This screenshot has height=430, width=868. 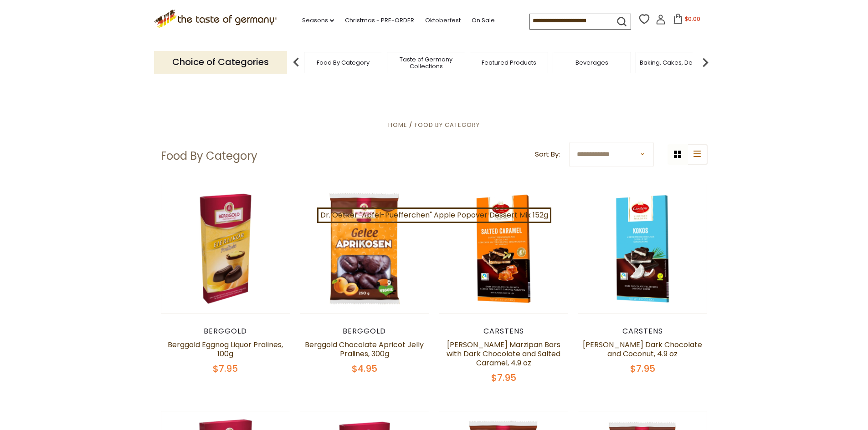 What do you see at coordinates (687, 20) in the screenshot?
I see `button: $0.00` at bounding box center [687, 20].